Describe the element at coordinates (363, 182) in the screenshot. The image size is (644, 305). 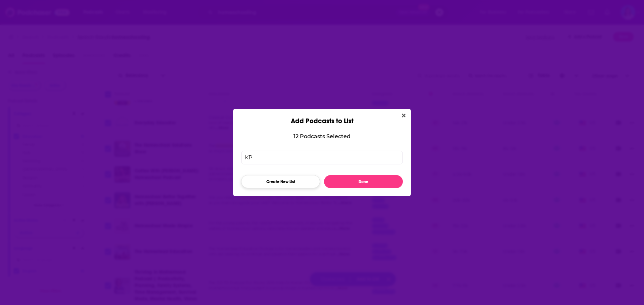
I see `button: Done` at that location.